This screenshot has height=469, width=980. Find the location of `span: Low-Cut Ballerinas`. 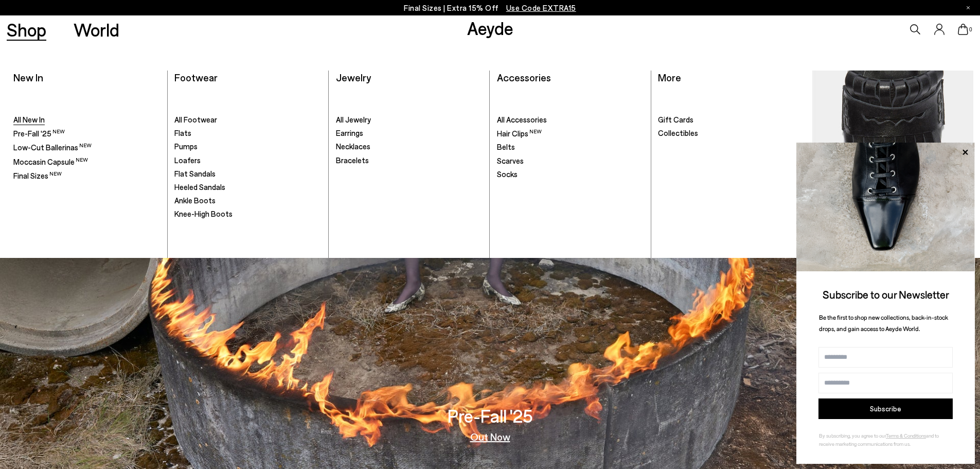

span: Low-Cut Ballerinas is located at coordinates (53, 147).